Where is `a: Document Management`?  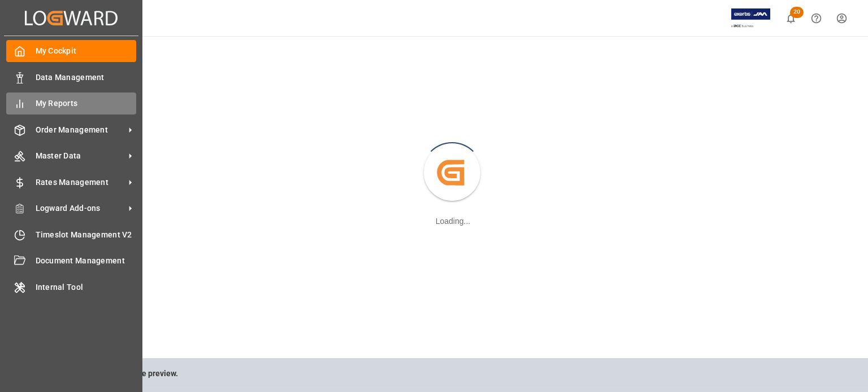 a: Document Management is located at coordinates (71, 261).